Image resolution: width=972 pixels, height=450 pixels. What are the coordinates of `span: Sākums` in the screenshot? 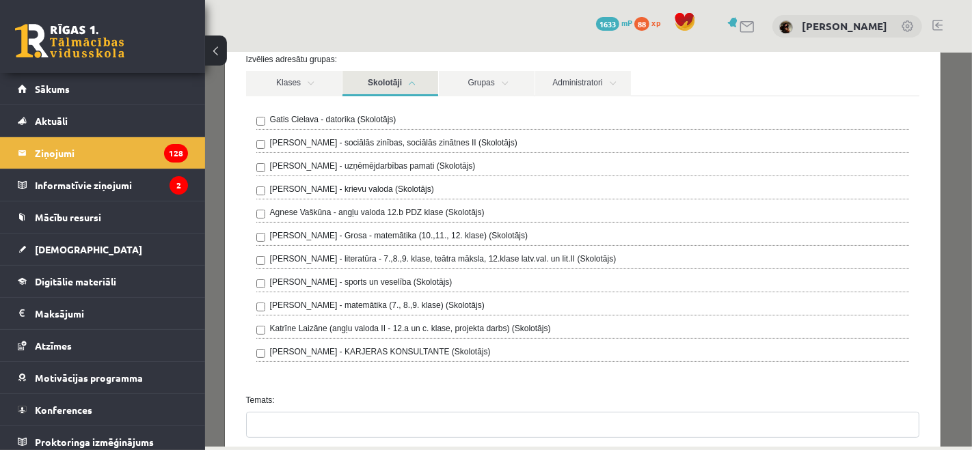 It's located at (52, 89).